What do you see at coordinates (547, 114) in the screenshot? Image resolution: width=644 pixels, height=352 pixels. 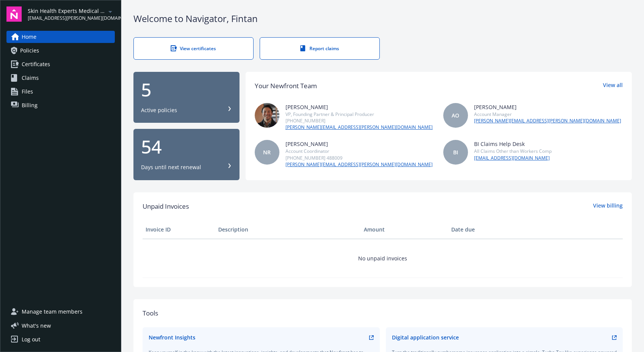 I see `div: Account Manager` at bounding box center [547, 114].